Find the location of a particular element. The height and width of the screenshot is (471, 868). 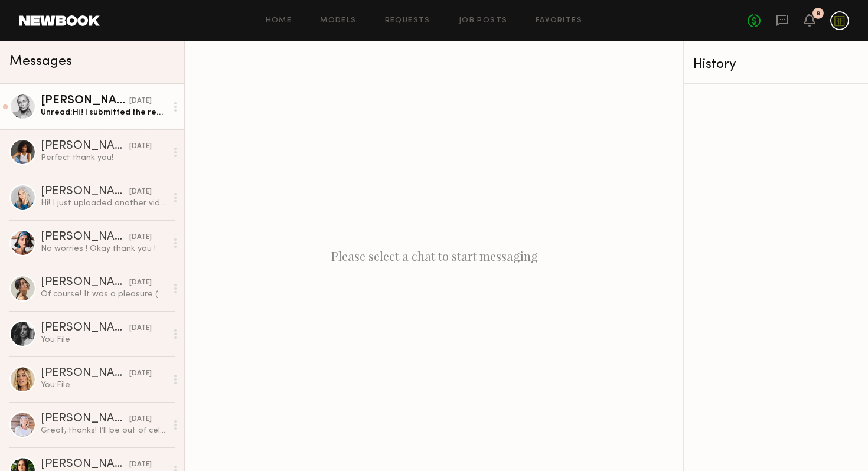

div: Perfect thank you! is located at coordinates (103, 158).